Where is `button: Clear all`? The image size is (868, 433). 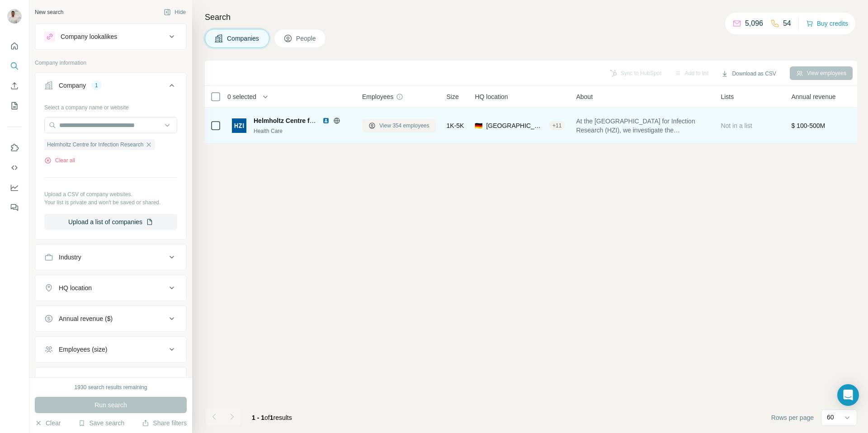
button: Clear all is located at coordinates (60, 160).